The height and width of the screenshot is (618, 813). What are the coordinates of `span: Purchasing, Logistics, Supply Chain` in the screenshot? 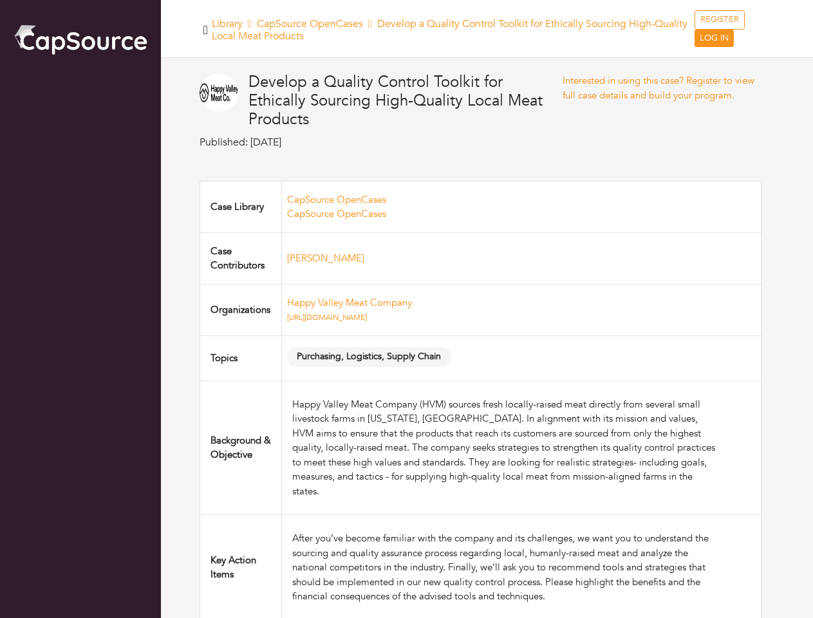 It's located at (369, 357).